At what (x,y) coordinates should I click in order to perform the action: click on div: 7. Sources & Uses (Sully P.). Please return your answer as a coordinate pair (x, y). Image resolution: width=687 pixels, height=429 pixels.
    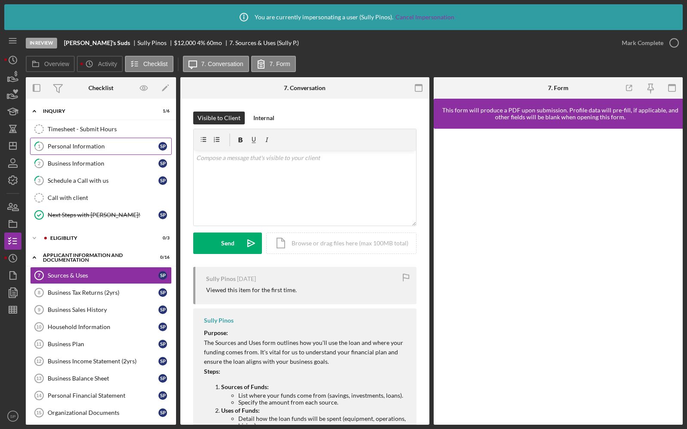
    Looking at the image, I should click on (264, 43).